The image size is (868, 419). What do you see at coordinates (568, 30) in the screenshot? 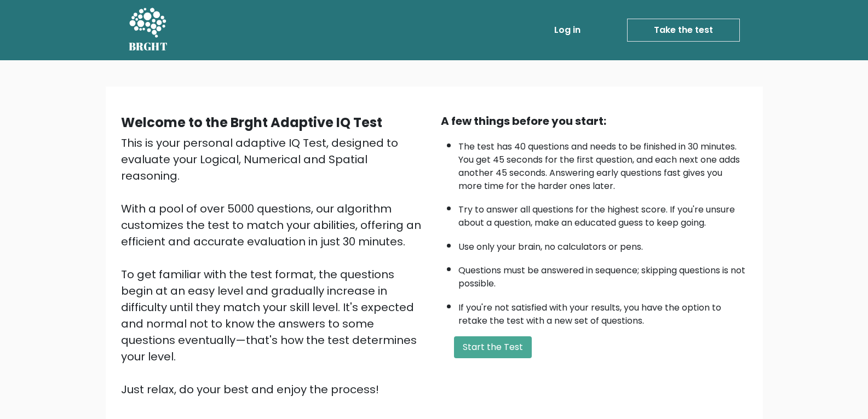
I see `a: Log in` at bounding box center [568, 30].